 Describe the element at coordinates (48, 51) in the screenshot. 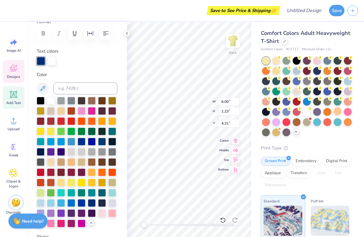

I see `label: Text colors` at that location.